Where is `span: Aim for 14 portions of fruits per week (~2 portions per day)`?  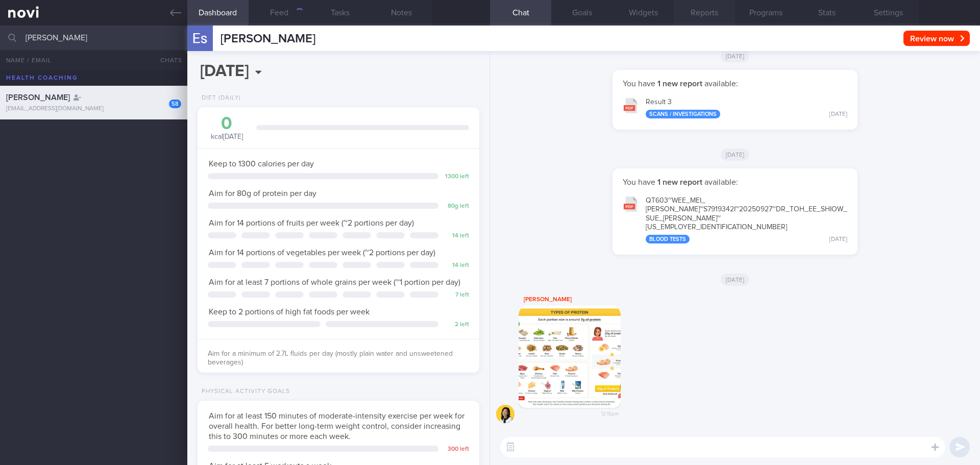
span: Aim for 14 portions of fruits per week (~2 portions per day) is located at coordinates (311, 223).